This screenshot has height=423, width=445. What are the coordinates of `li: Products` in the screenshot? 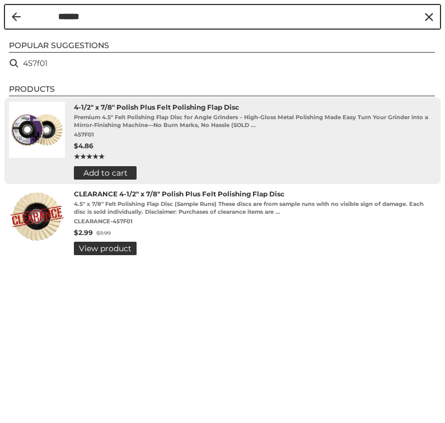 It's located at (222, 90).